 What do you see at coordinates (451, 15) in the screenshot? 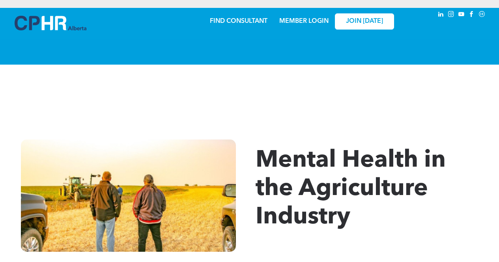
I see `a: instagram` at bounding box center [451, 15].